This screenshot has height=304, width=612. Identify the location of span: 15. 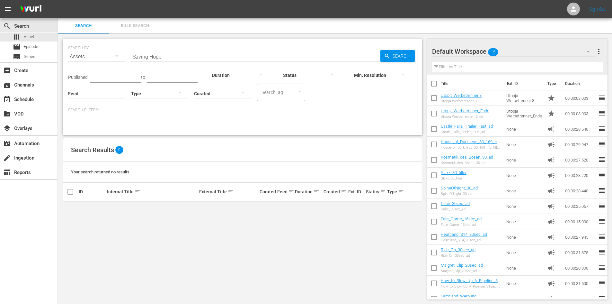
(493, 52).